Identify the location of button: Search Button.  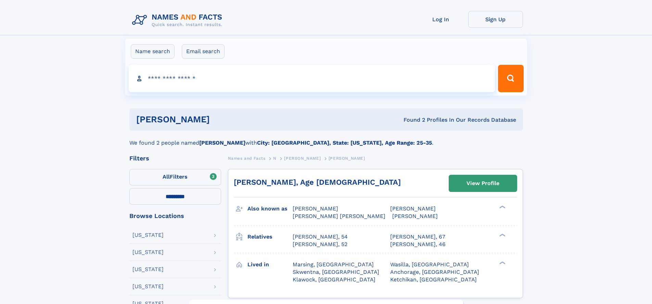
(511, 78).